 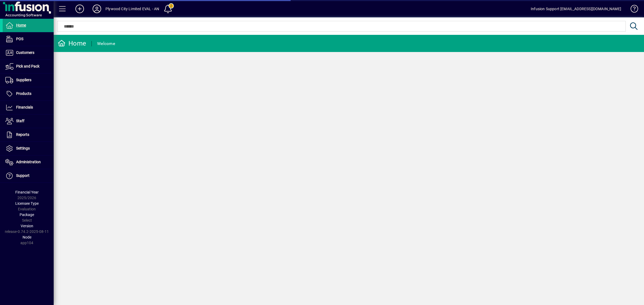 I want to click on span: Financial Year, so click(x=27, y=193).